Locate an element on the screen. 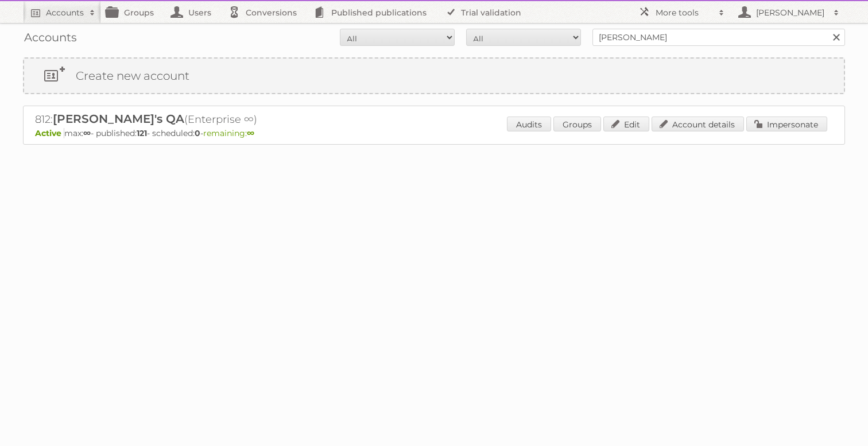  strong: 0 is located at coordinates (198, 133).